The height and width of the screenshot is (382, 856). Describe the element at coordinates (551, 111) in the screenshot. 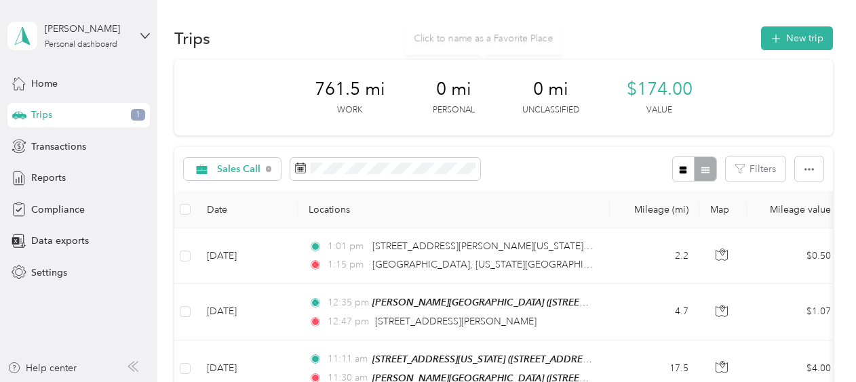

I see `p: Unclassified` at that location.